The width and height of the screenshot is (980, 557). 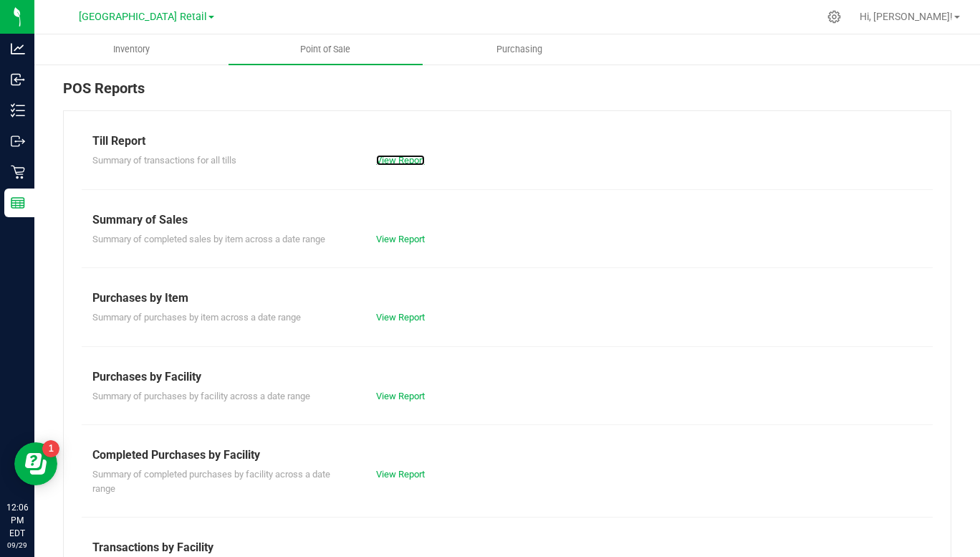 What do you see at coordinates (520, 50) in the screenshot?
I see `span: Purchasing` at bounding box center [520, 50].